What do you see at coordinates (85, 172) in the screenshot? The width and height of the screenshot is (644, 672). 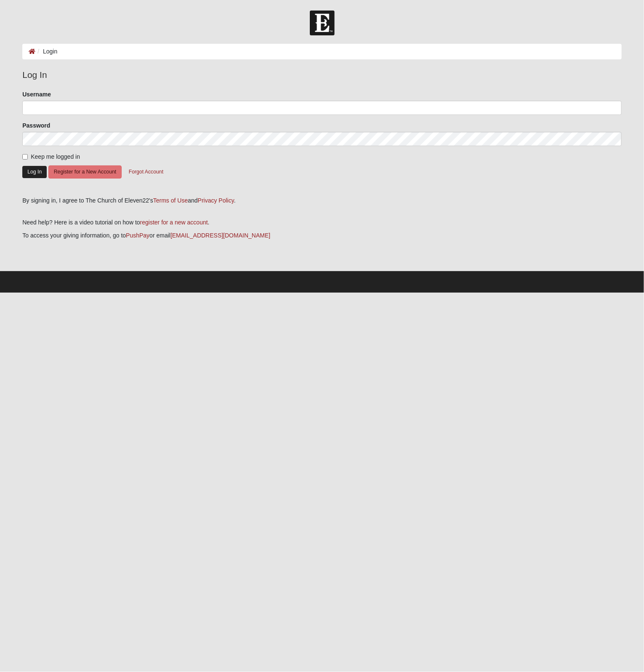 I see `button: Register for a New Account` at bounding box center [85, 172].